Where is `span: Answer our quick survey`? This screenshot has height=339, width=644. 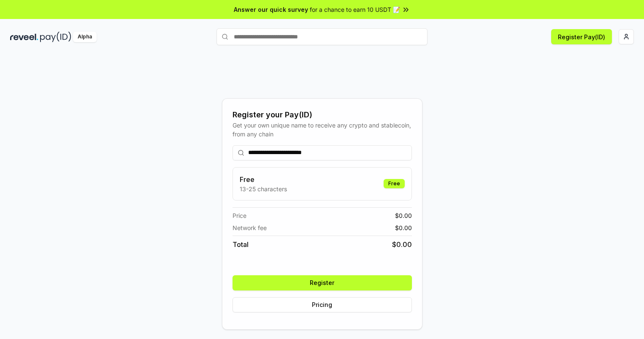
span: Answer our quick survey is located at coordinates (271, 9).